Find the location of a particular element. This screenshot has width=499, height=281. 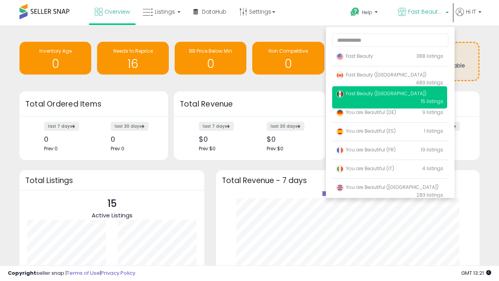

span: 2025-09-16 13:21 GMT is located at coordinates (476, 272).